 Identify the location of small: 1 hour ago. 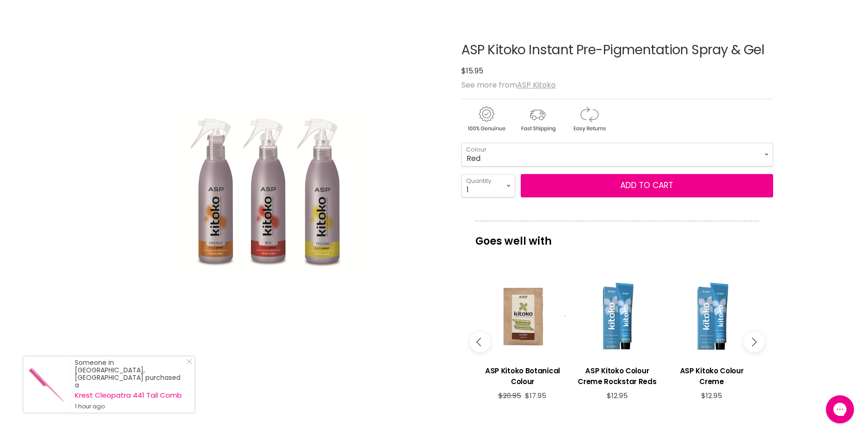
(130, 406).